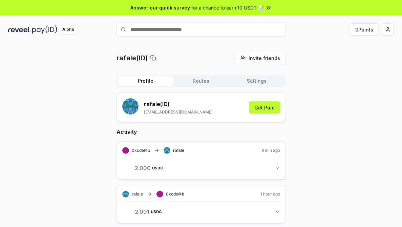  What do you see at coordinates (19, 29) in the screenshot?
I see `img: reveel_dark` at bounding box center [19, 29].